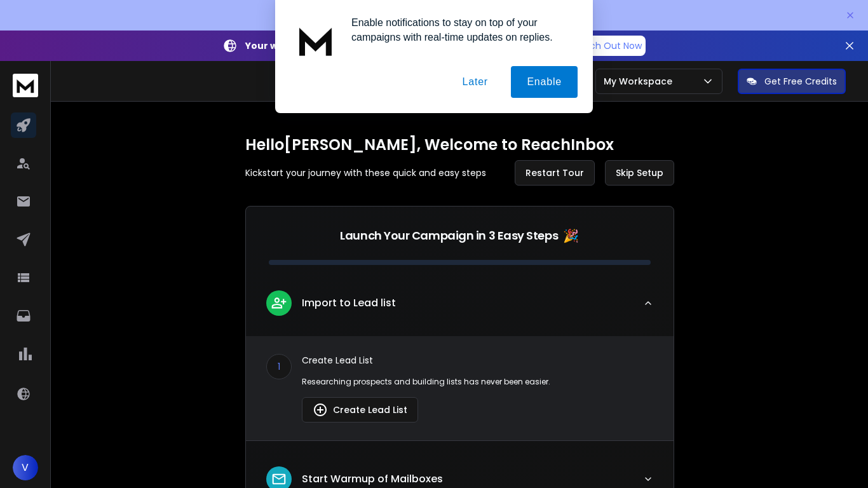 The width and height of the screenshot is (868, 488). I want to click on button: Later, so click(475, 82).